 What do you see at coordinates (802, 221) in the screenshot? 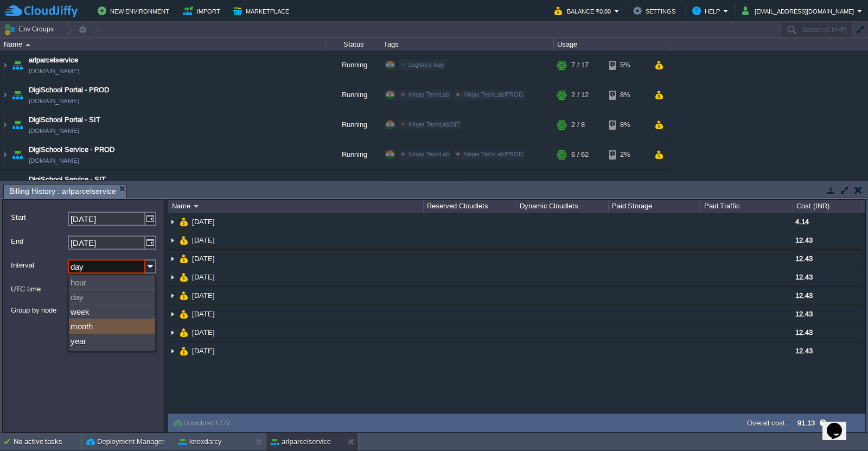
I see `span: 4.14` at bounding box center [802, 221].